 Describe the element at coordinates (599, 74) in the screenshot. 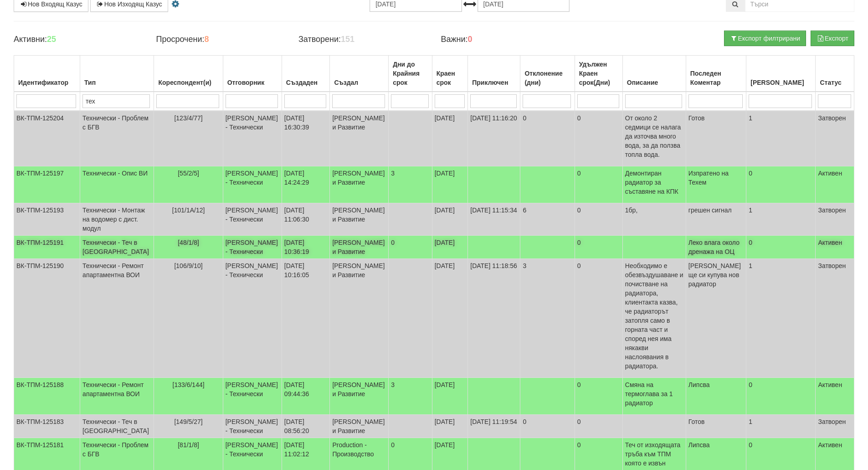

I see `div: Удължен Краен срок(Дни)` at that location.